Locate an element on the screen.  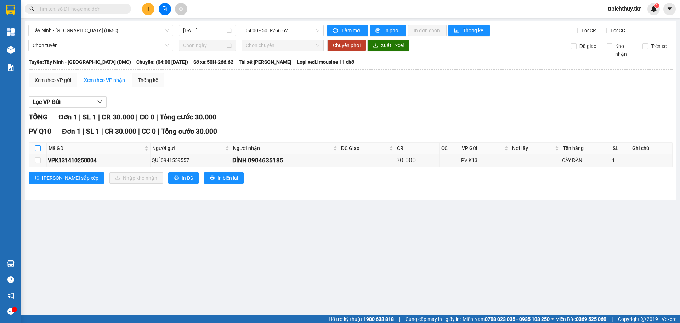
button: syncLàm mới is located at coordinates (347, 30).